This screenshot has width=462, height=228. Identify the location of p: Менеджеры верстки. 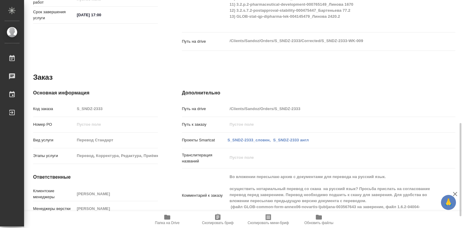
(54, 209).